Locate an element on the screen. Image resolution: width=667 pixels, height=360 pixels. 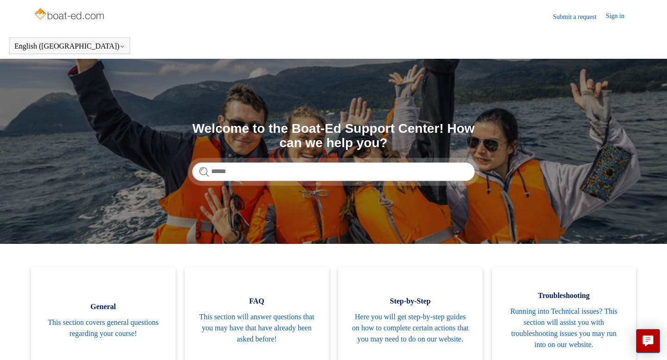
button: Live chat is located at coordinates (648, 341).